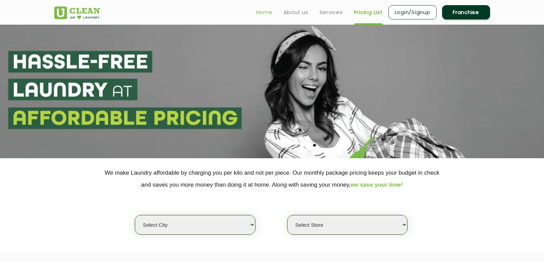 This screenshot has width=544, height=262. What do you see at coordinates (377, 185) in the screenshot?
I see `span: we save your time!` at bounding box center [377, 185].